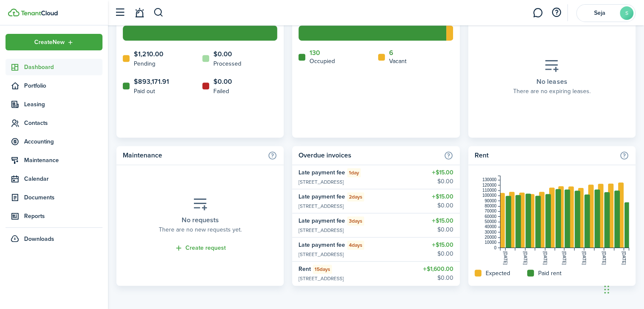 Image resolution: width=644 pixels, height=309 pixels. What do you see at coordinates (356, 245) in the screenshot?
I see `span: 4 days` at bounding box center [356, 245].